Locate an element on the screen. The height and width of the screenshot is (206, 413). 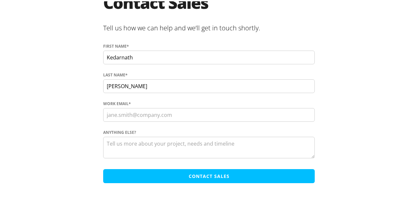
input: jane.smith@company.com is located at coordinates (209, 114).